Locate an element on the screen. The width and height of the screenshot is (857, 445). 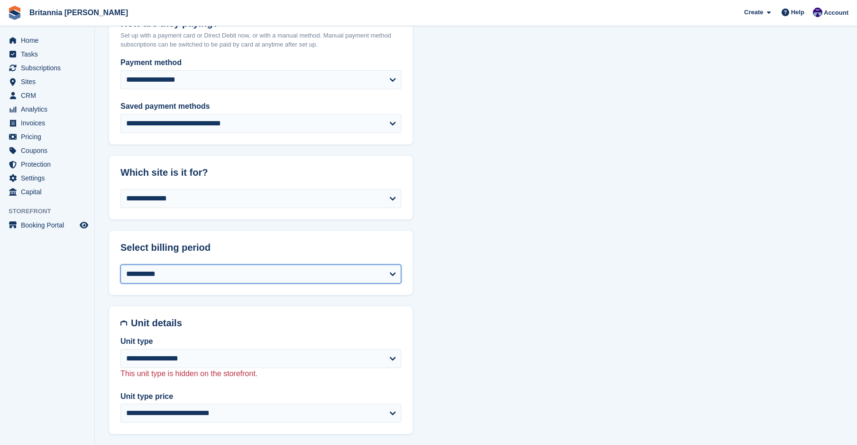
p: This unit type is hidden on the storefront. is located at coordinates (261, 373).